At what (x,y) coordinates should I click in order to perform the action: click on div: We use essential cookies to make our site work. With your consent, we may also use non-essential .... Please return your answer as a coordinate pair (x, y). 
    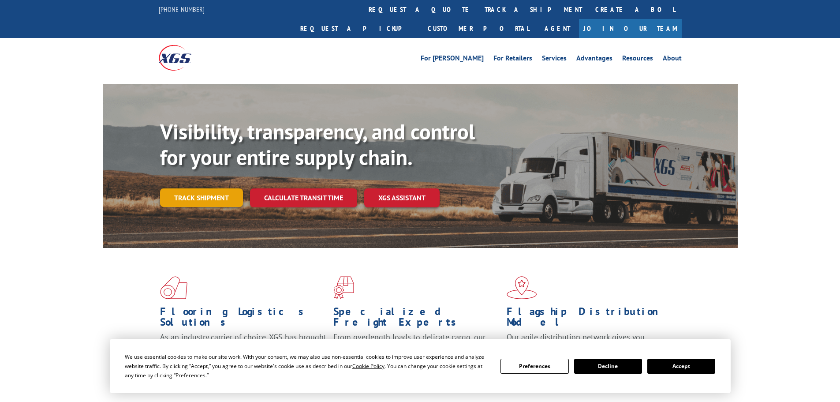
    Looking at the image, I should click on (307, 366).